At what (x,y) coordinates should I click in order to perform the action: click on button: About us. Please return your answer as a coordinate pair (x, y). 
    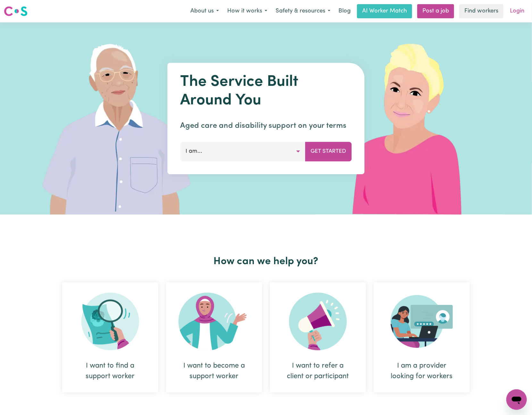
    Looking at the image, I should click on (204, 11).